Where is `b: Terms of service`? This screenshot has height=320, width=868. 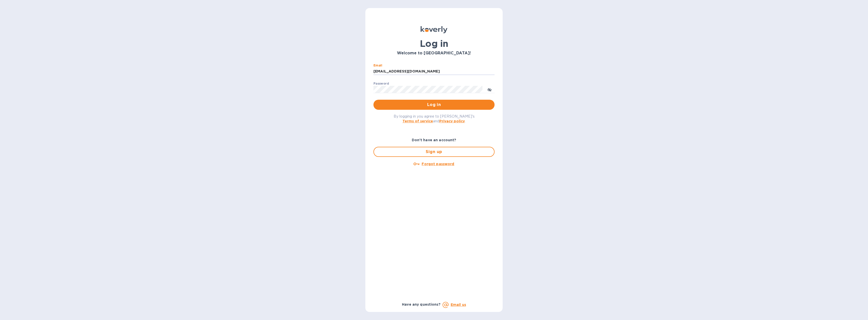
b: Terms of service is located at coordinates (418, 121).